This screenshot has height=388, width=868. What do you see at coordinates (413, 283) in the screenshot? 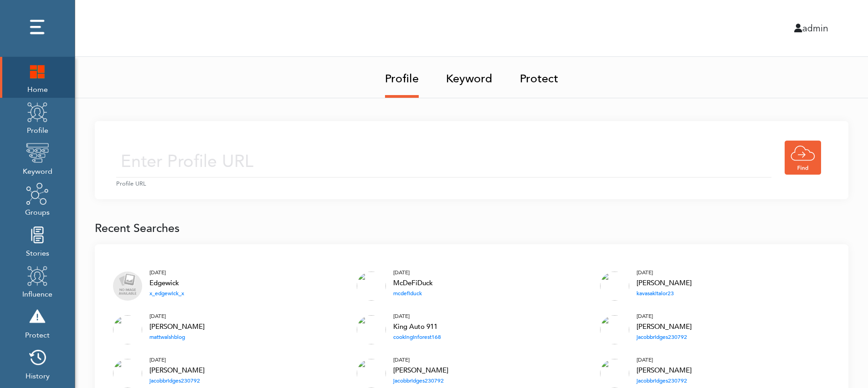
I see `div: McDeFiDuck` at bounding box center [413, 283].